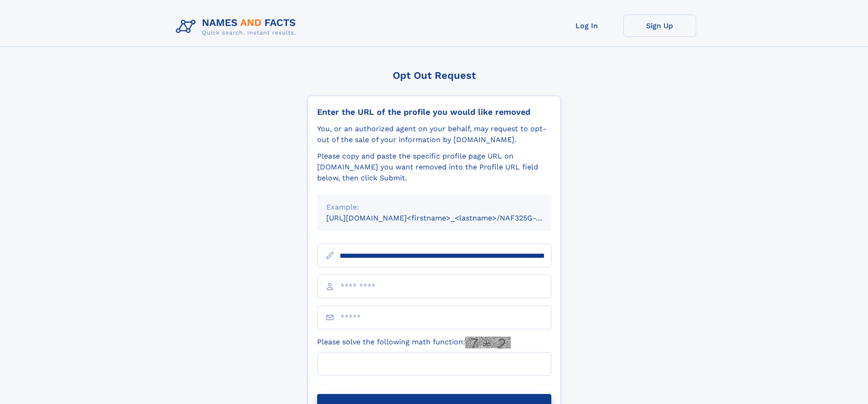  Describe the element at coordinates (587, 25) in the screenshot. I see `a: Log In` at that location.